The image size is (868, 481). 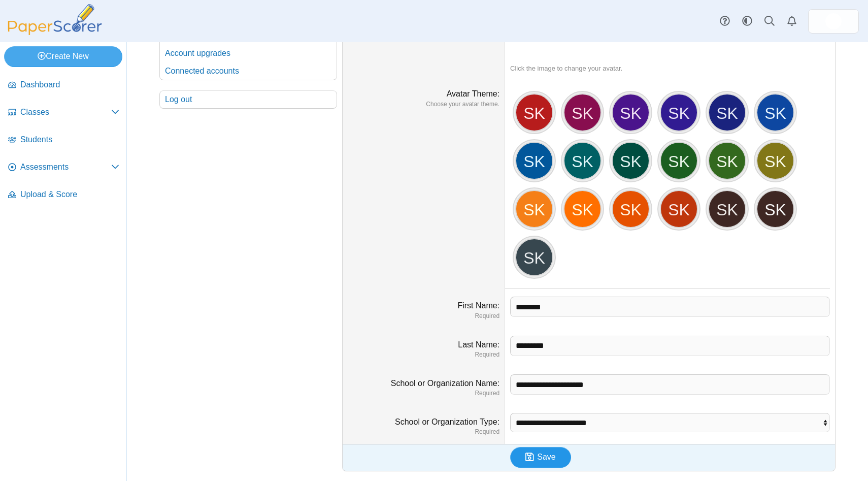 I want to click on a: Dashboard, so click(x=64, y=85).